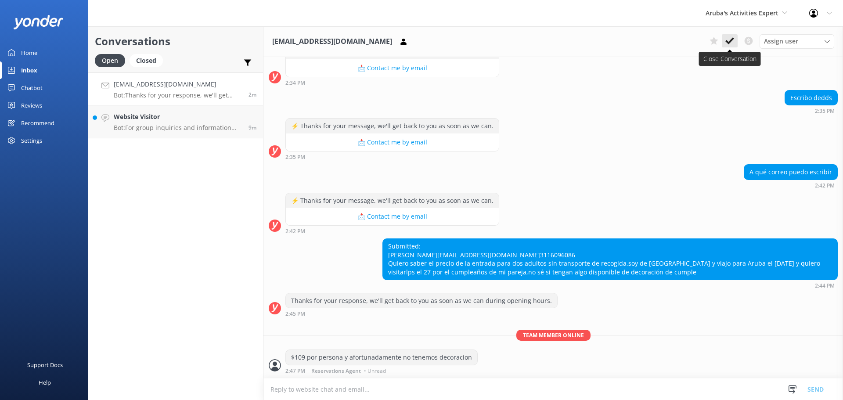  What do you see at coordinates (295, 314) in the screenshot?
I see `strong: 2:45 PM` at bounding box center [295, 314].